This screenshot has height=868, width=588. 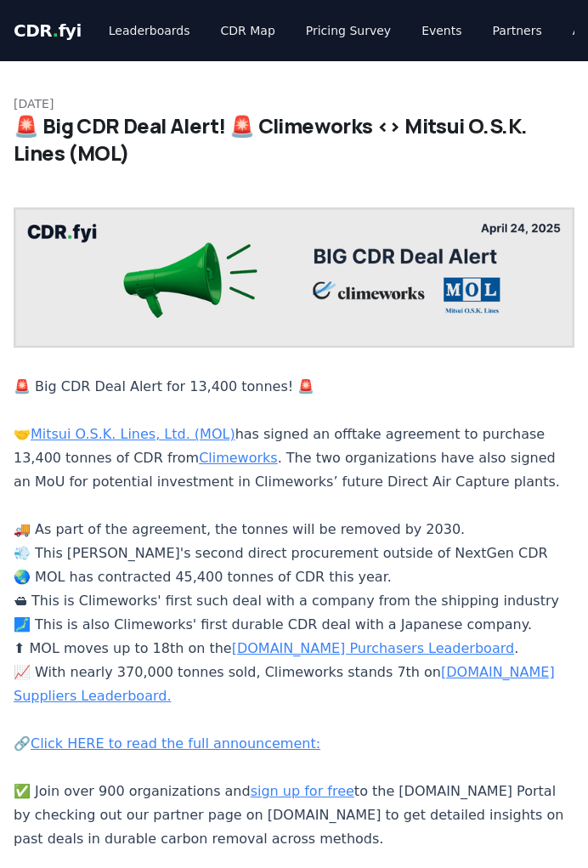 I want to click on a: Climeworks, so click(x=238, y=457).